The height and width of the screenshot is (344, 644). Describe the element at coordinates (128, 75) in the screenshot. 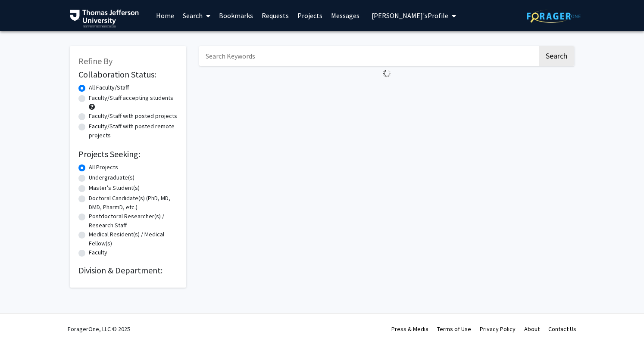

I see `h2: Collaboration Status:` at that location.